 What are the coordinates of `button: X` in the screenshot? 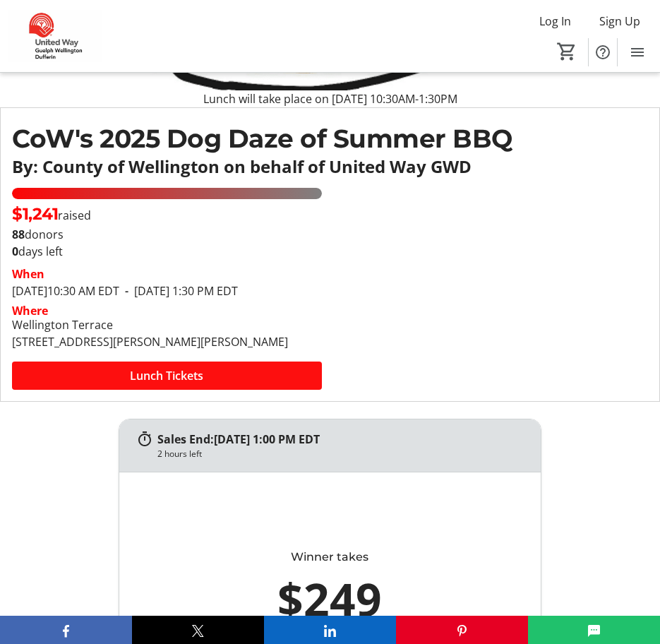 It's located at (197, 630).